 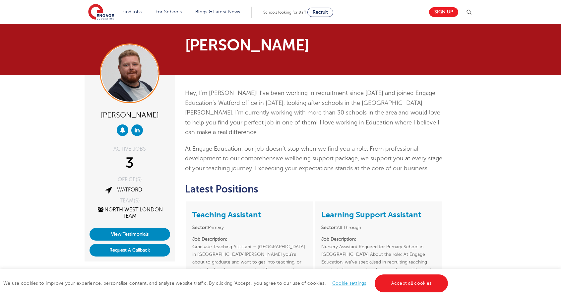 What do you see at coordinates (226, 283) in the screenshot?
I see `span: We use cookies to improve your experience, personalise content, and analyse website traffic. By c...` at bounding box center [226, 283].